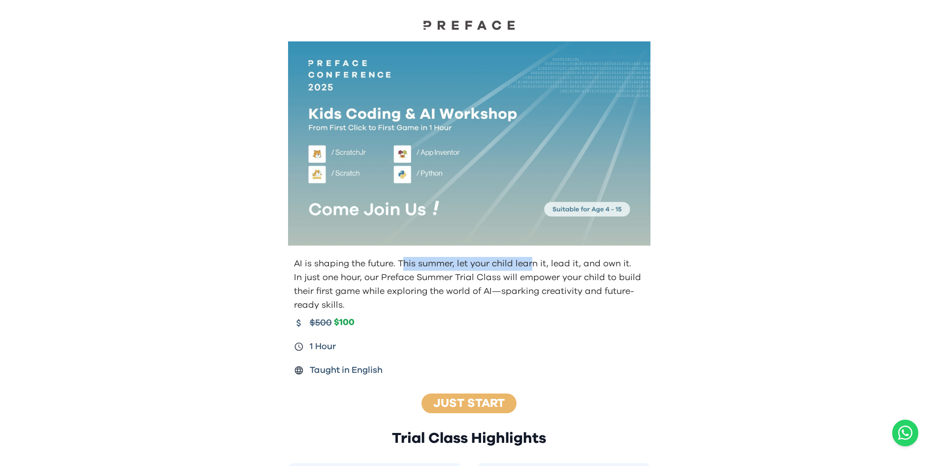 The width and height of the screenshot is (938, 466). Describe the element at coordinates (469, 25) in the screenshot. I see `img: Preface Logo` at that location.